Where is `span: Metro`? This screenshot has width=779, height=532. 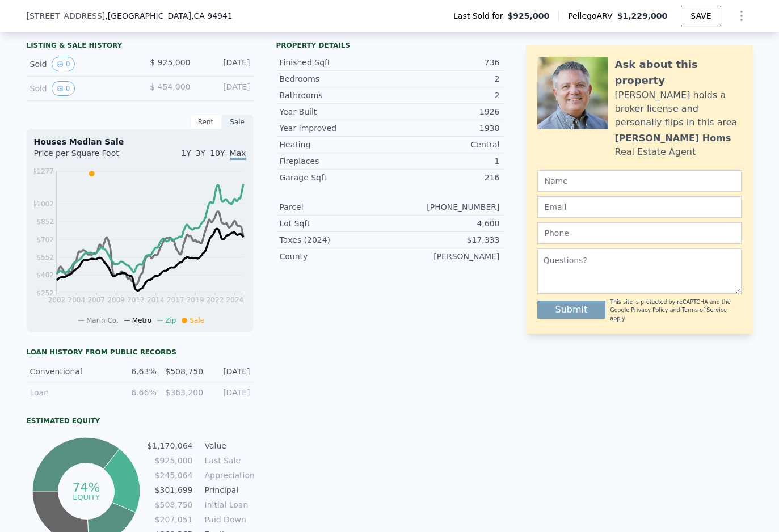 span: Metro is located at coordinates (142, 320).